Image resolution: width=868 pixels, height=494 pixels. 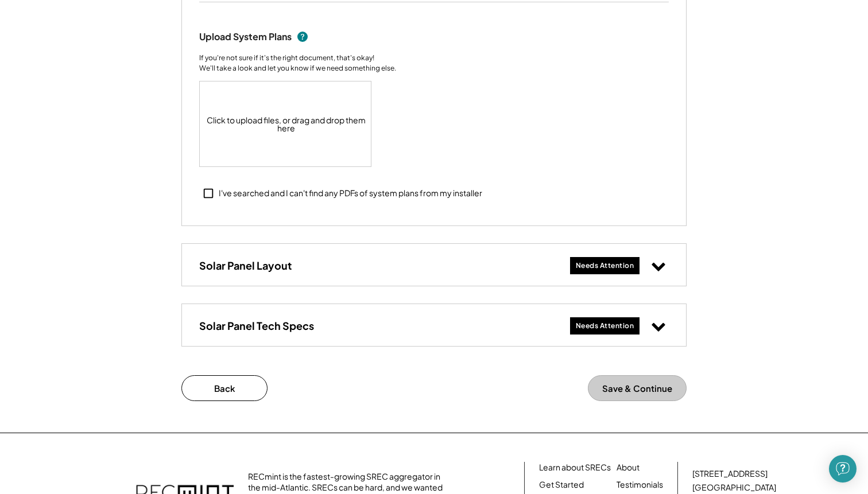 What do you see at coordinates (561, 485) in the screenshot?
I see `a: Get Started` at bounding box center [561, 485].